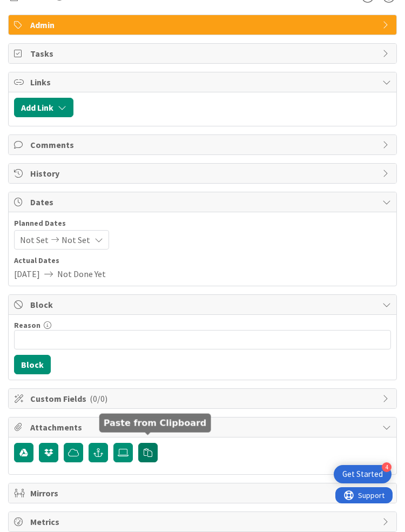  What do you see at coordinates (204, 25) in the screenshot?
I see `span: Admin` at bounding box center [204, 25].